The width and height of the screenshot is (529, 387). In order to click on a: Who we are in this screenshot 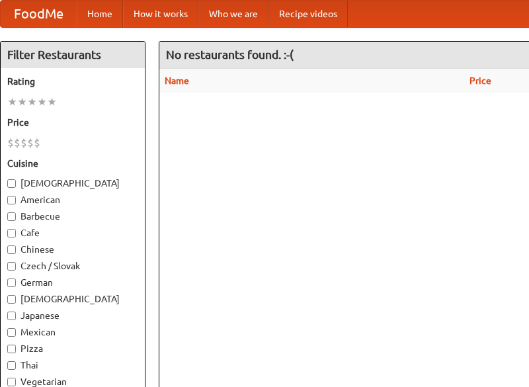, I will do `click(234, 14)`.